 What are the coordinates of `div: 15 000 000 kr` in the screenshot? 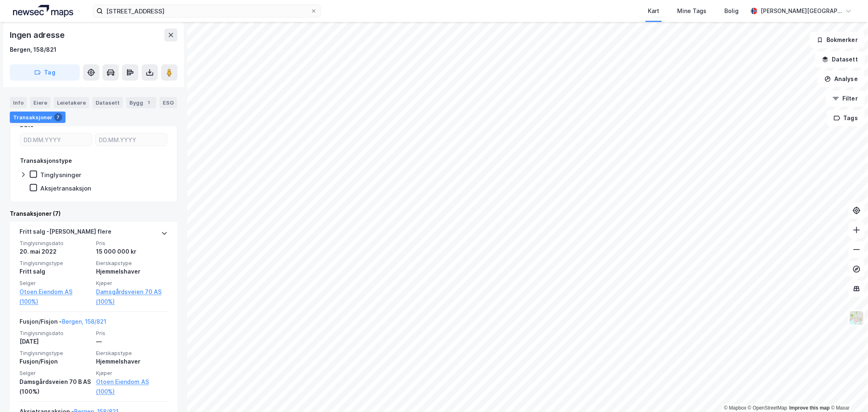 It's located at (132, 252).